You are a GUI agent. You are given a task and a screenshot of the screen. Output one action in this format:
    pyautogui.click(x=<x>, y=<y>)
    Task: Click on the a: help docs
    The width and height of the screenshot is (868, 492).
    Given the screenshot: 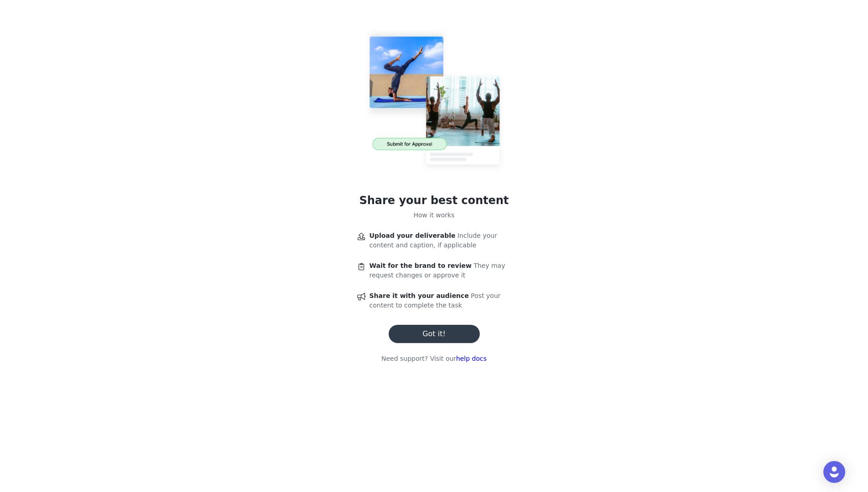 What is the action you would take?
    pyautogui.click(x=471, y=358)
    